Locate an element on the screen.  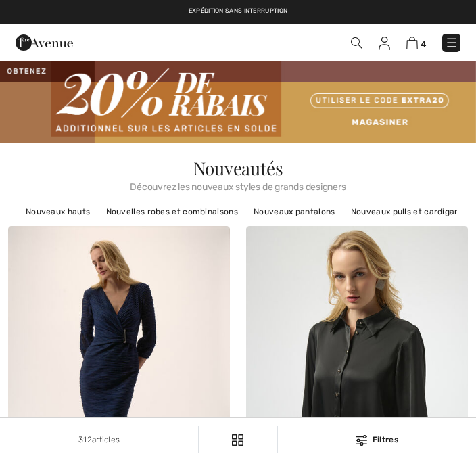
img: Menu is located at coordinates (452, 43).